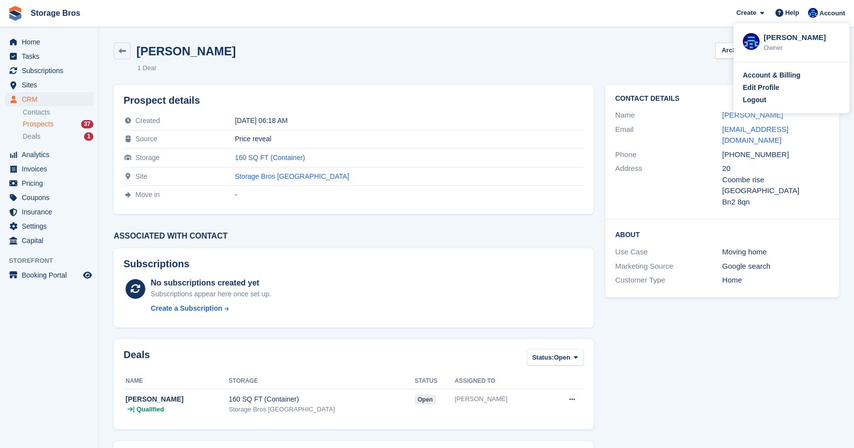 This screenshot has height=448, width=854. I want to click on span: Create, so click(746, 13).